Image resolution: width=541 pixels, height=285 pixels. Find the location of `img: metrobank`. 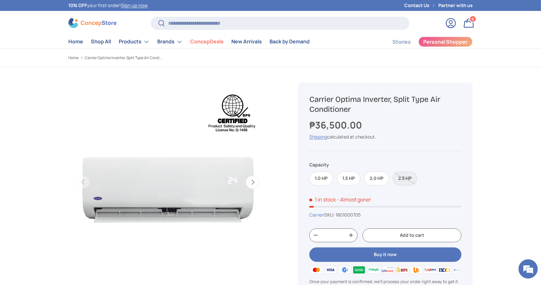

img: metrobank is located at coordinates (459, 270).